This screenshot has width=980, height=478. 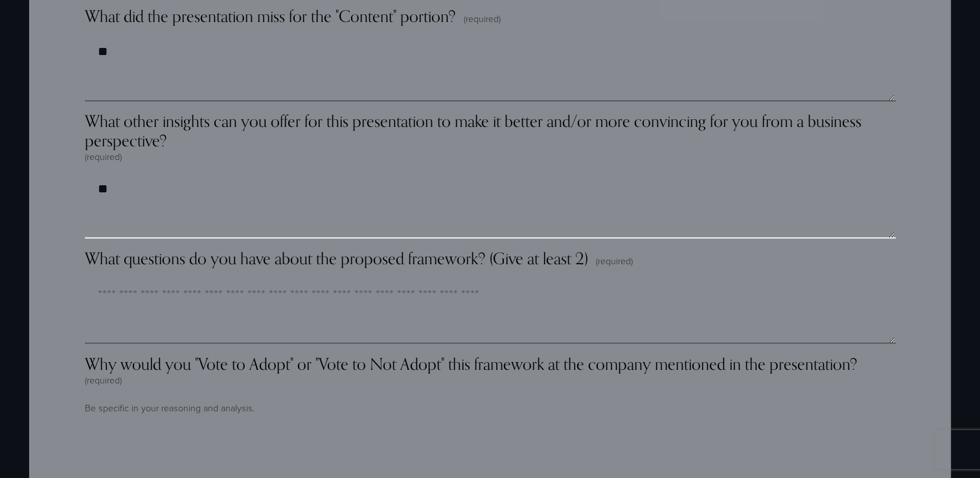 What do you see at coordinates (471, 364) in the screenshot?
I see `span: Why would you "Vote to Adopt" or "Vote to Not Adopt" this framework at the company mentioned in t...` at bounding box center [471, 364].